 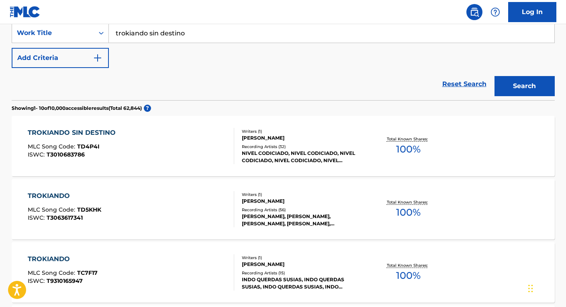 What do you see at coordinates (495, 12) in the screenshot?
I see `div: Help` at bounding box center [495, 12].